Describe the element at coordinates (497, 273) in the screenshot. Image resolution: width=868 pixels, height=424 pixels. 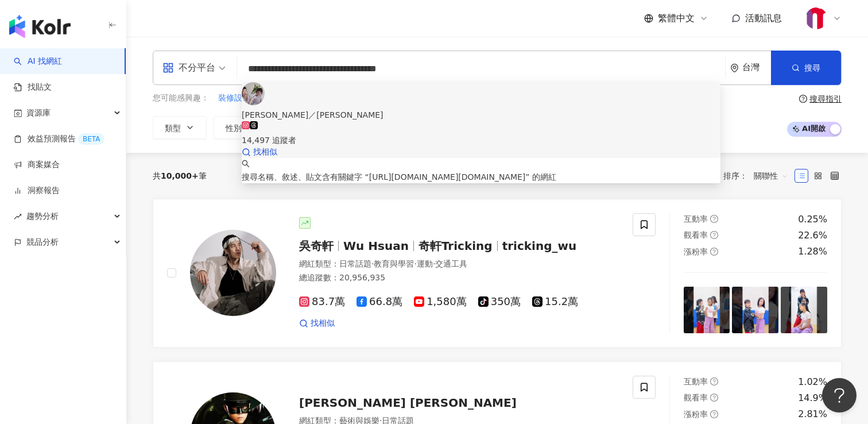
I see `a: KOL Avatar吳奇軒Wu Hsuan奇軒Trickingtricking_wu網紅類型：日常話題·教育與學習·運動·交通工具總追蹤數：20,956,93583.7萬66.8萬1,580萬3...` at that location.